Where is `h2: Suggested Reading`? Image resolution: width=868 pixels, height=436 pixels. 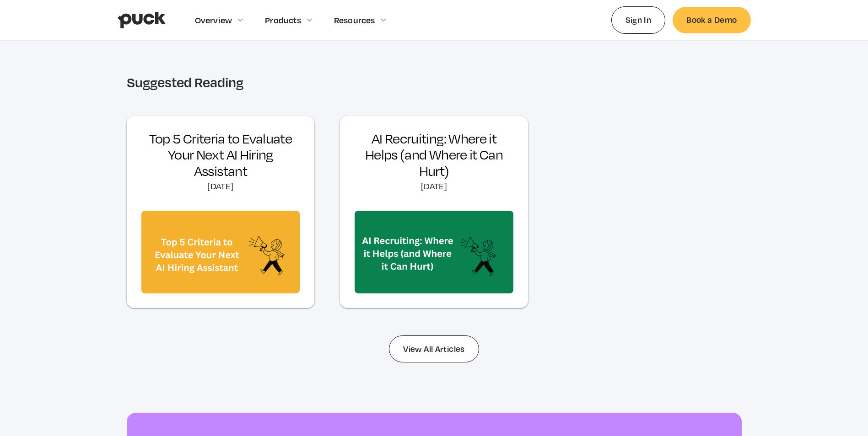 h2: Suggested Reading is located at coordinates (435, 83).